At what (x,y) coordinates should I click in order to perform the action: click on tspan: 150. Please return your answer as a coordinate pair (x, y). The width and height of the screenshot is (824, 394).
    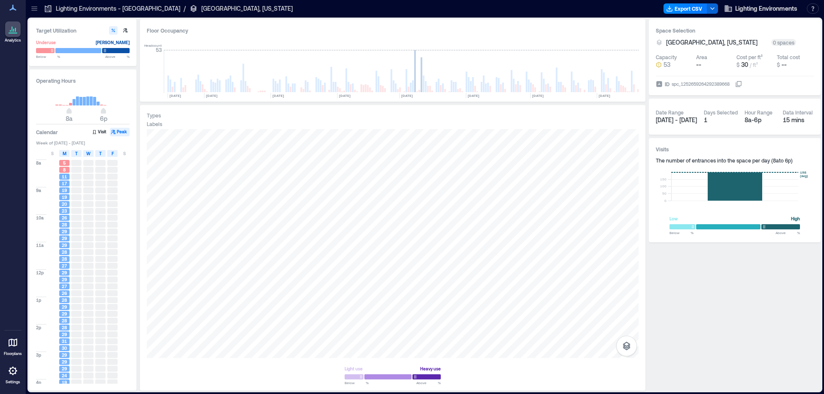
    Looking at the image, I should click on (663, 179).